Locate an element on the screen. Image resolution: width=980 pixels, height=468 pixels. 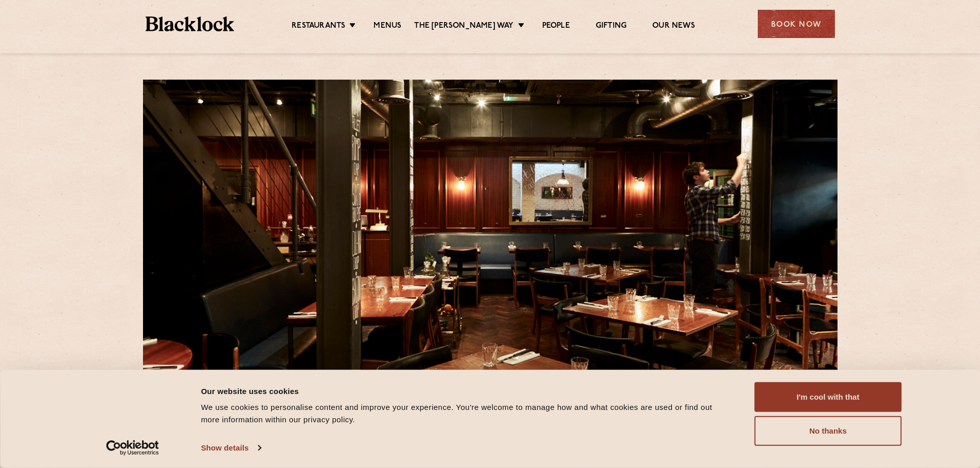
div: Book Now is located at coordinates (796, 24).